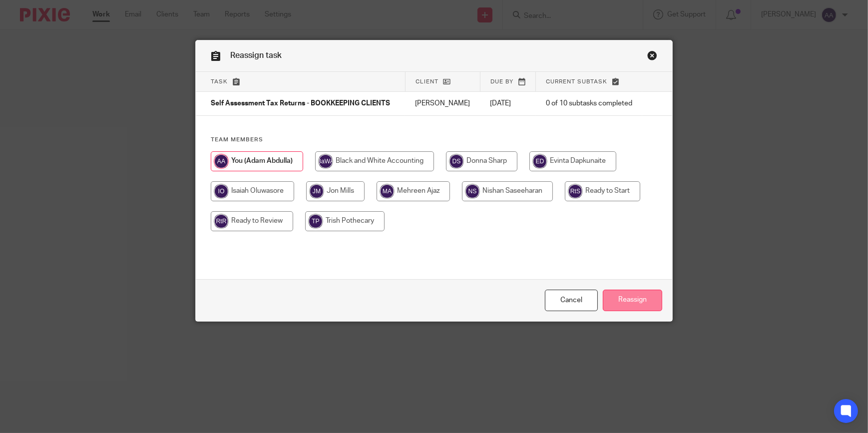  What do you see at coordinates (434, 140) in the screenshot?
I see `h4: Team members` at bounding box center [434, 140].